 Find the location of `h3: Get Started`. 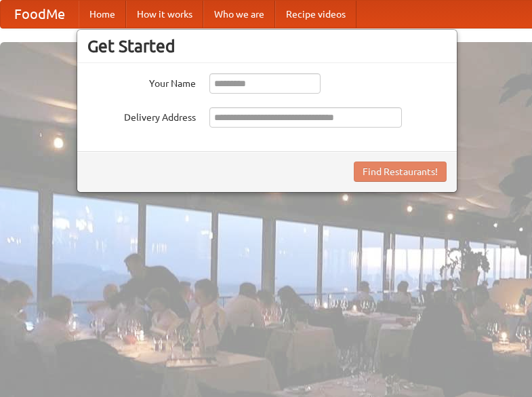

h3: Get Started is located at coordinates (267, 46).